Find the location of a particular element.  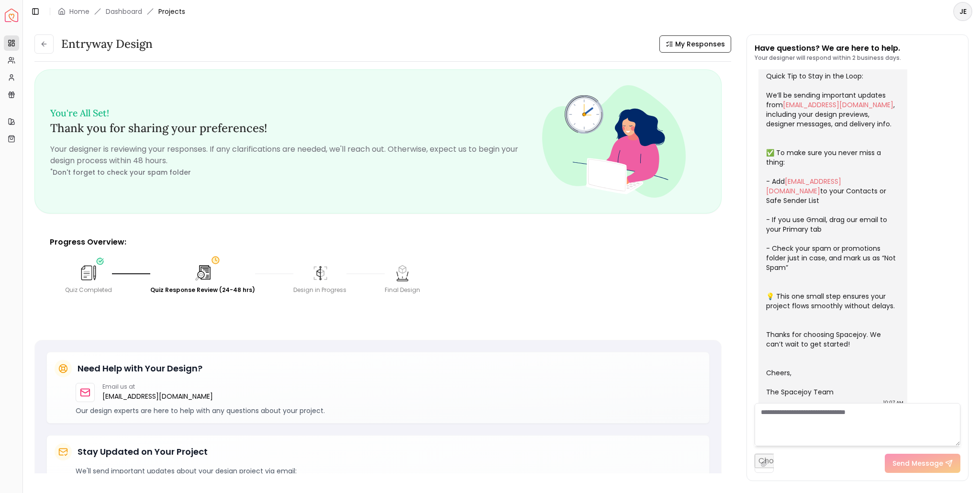

img: Spacejoy Logo is located at coordinates (12, 16).